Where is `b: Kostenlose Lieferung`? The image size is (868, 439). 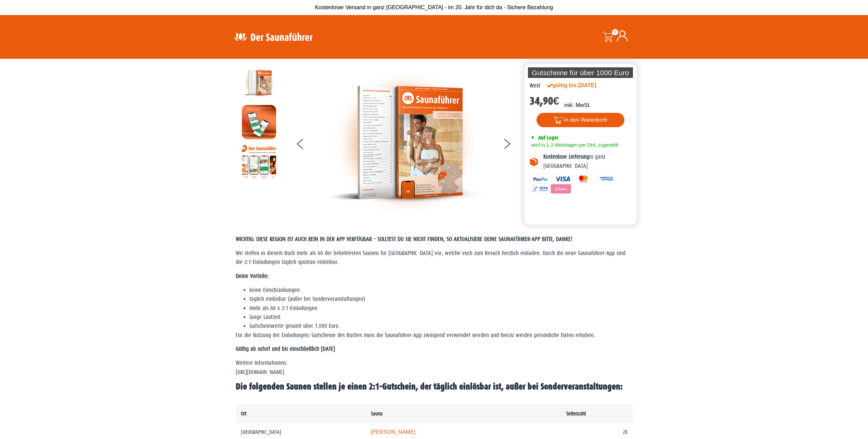 b: Kostenlose Lieferung is located at coordinates (566, 157).